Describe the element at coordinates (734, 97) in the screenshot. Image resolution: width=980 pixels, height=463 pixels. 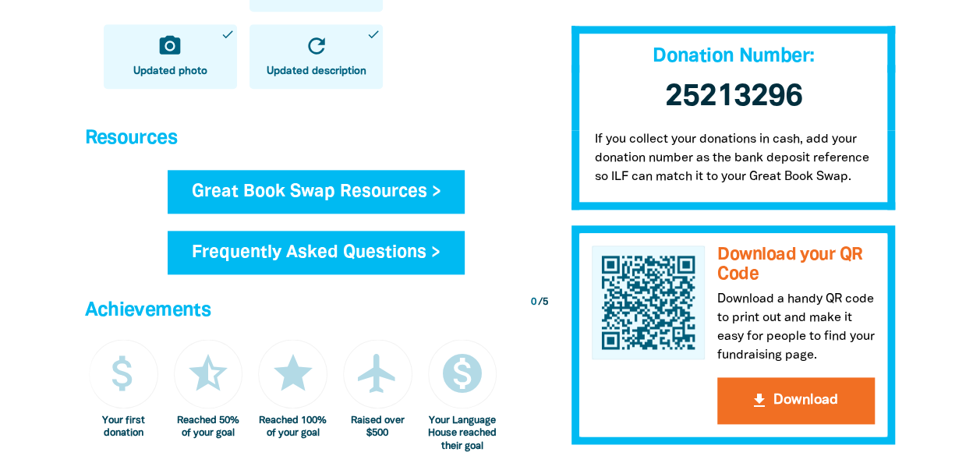
I see `span: 25213296` at that location.